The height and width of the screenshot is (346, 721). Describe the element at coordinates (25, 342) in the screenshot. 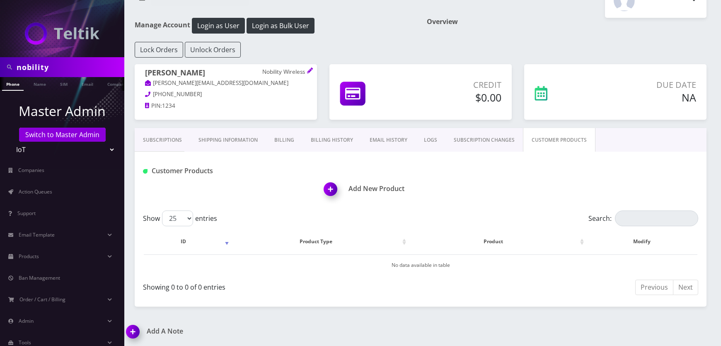

I see `span: Tools` at that location.